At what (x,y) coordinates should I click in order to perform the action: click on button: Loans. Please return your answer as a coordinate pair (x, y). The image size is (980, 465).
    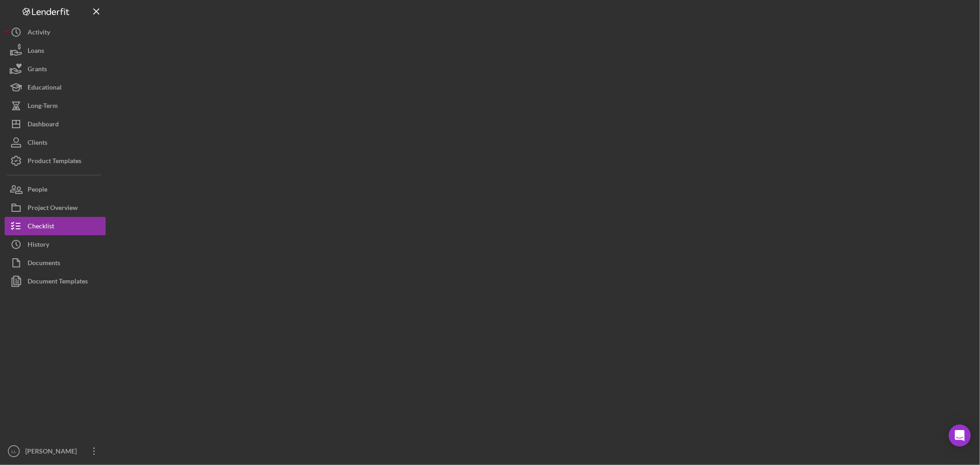
    Looking at the image, I should click on (55, 50).